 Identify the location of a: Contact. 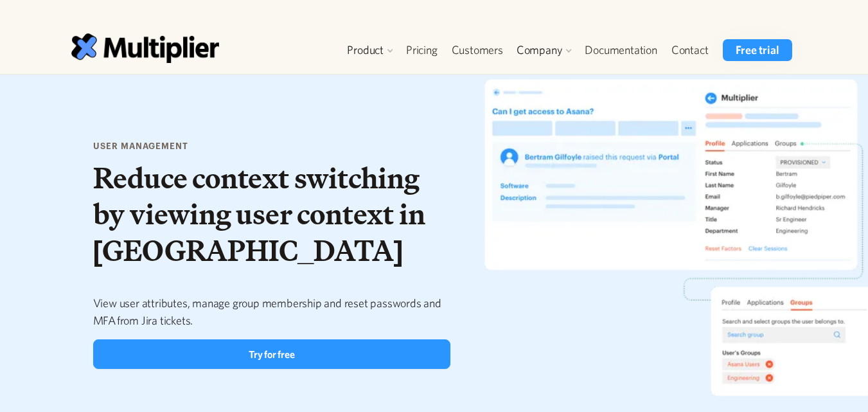
(690, 50).